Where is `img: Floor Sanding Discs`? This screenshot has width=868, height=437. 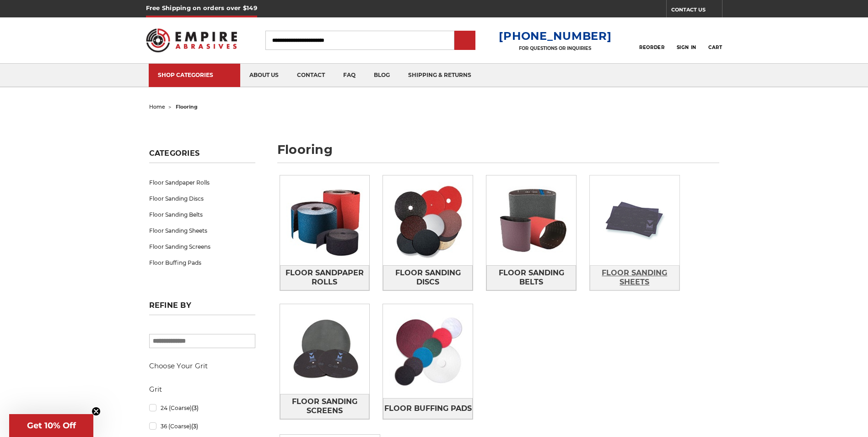 img: Floor Sanding Discs is located at coordinates (428, 220).